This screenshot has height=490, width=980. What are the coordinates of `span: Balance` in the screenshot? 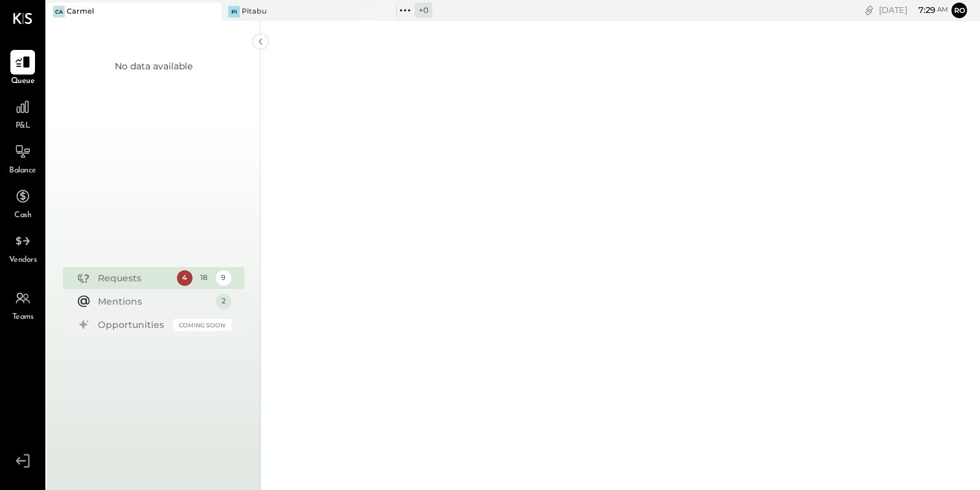 It's located at (23, 171).